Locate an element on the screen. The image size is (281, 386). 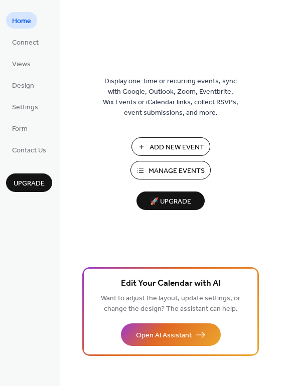
a: Connect is located at coordinates (25, 42).